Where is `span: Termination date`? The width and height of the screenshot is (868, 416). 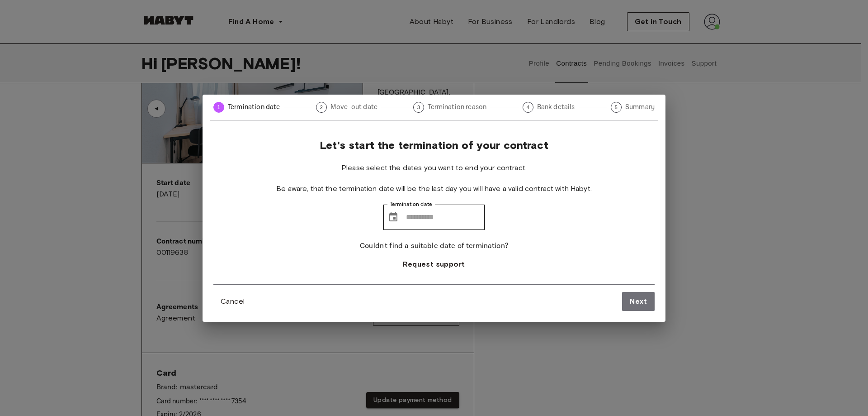 span: Termination date is located at coordinates (254, 107).